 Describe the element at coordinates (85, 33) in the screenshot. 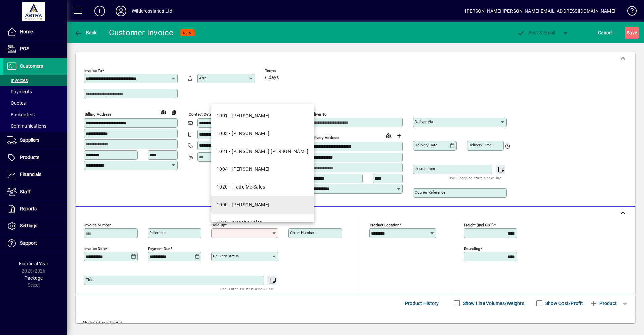

I see `span: Back` at that location.